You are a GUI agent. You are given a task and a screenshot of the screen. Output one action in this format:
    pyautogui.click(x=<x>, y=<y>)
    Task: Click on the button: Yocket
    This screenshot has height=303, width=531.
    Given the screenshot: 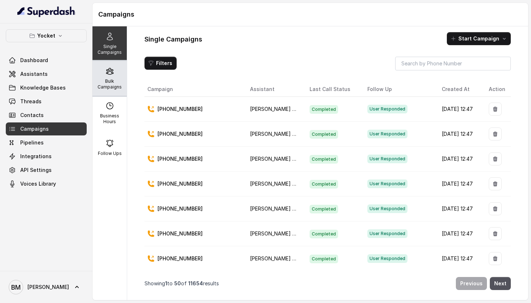 What is the action you would take?
    pyautogui.click(x=46, y=36)
    